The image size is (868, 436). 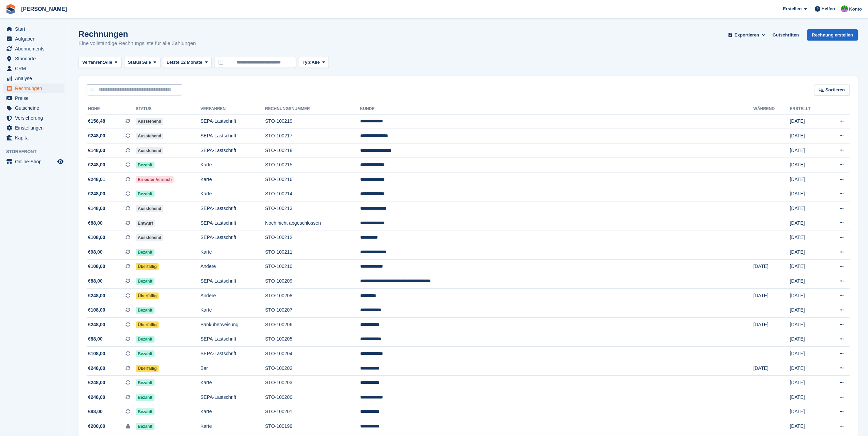 What do you see at coordinates (312, 121) in the screenshot?
I see `td: STO-100219` at bounding box center [312, 121].